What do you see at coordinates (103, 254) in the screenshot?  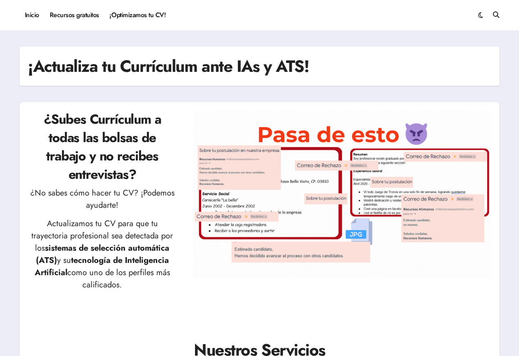 I see `strong: sistemas de selección automática (ATS)` at bounding box center [103, 254].